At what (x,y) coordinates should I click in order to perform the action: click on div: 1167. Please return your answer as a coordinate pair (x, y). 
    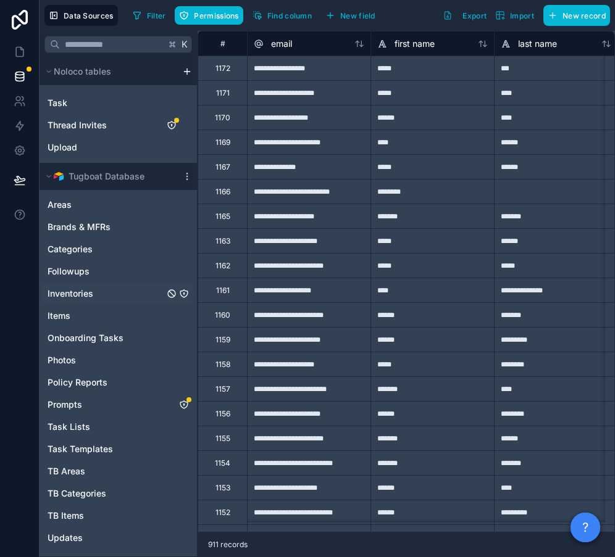
    Looking at the image, I should click on (223, 167).